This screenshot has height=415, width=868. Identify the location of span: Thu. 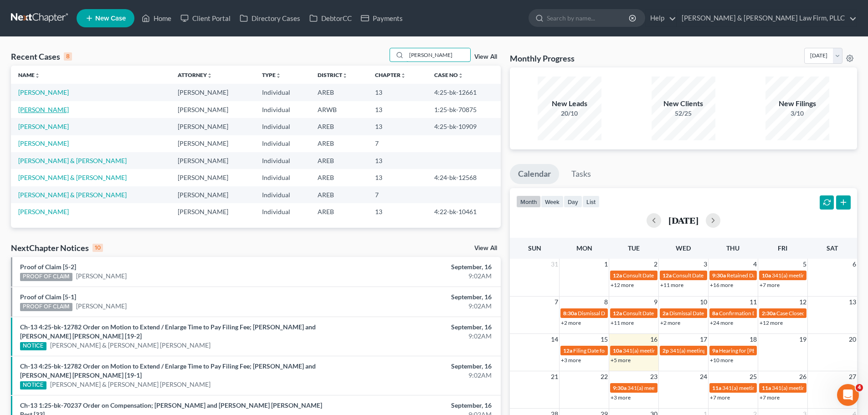
(732, 248).